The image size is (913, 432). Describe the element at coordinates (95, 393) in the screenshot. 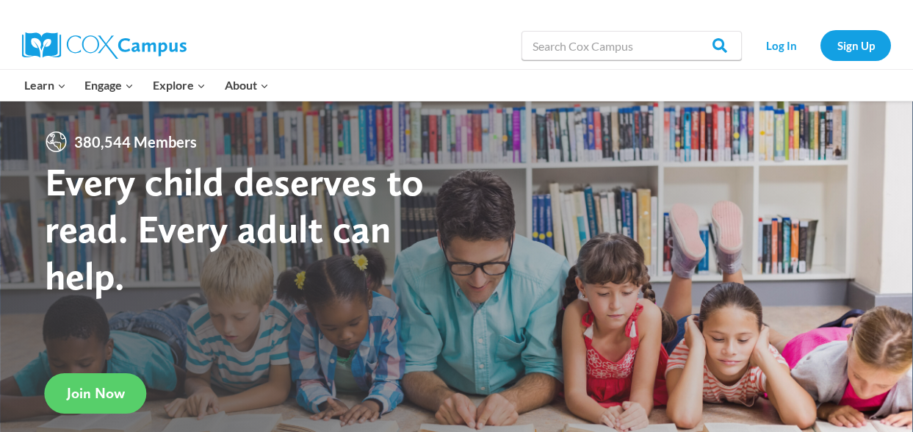

I see `span: Join Now` at that location.